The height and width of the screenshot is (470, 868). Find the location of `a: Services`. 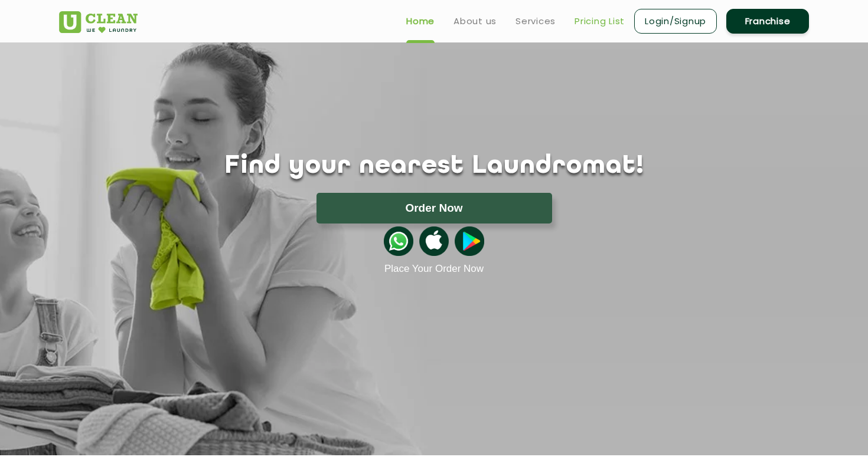

a: Services is located at coordinates (536, 21).